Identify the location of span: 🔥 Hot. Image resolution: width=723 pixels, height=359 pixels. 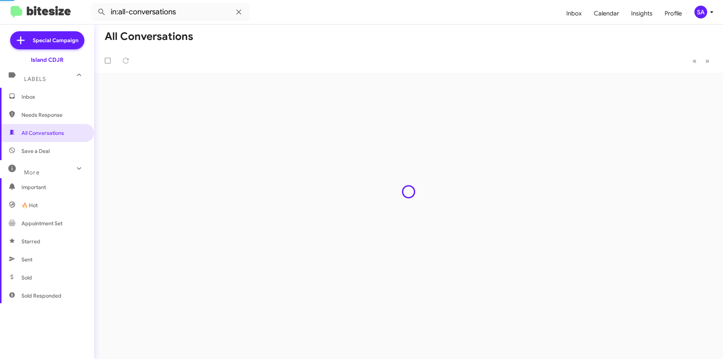
(29, 205).